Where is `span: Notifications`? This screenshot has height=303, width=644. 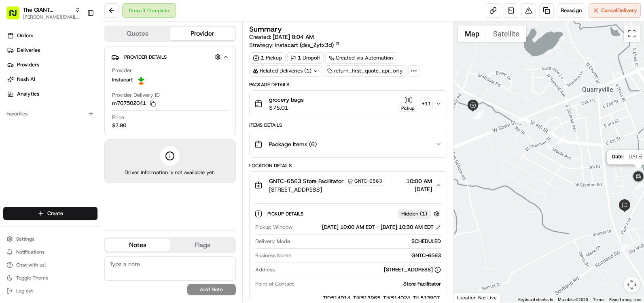
span: Notifications is located at coordinates (30, 252).